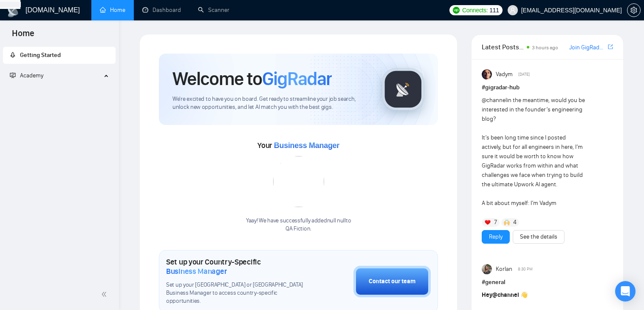  I want to click on img: Korlan, so click(486, 269).